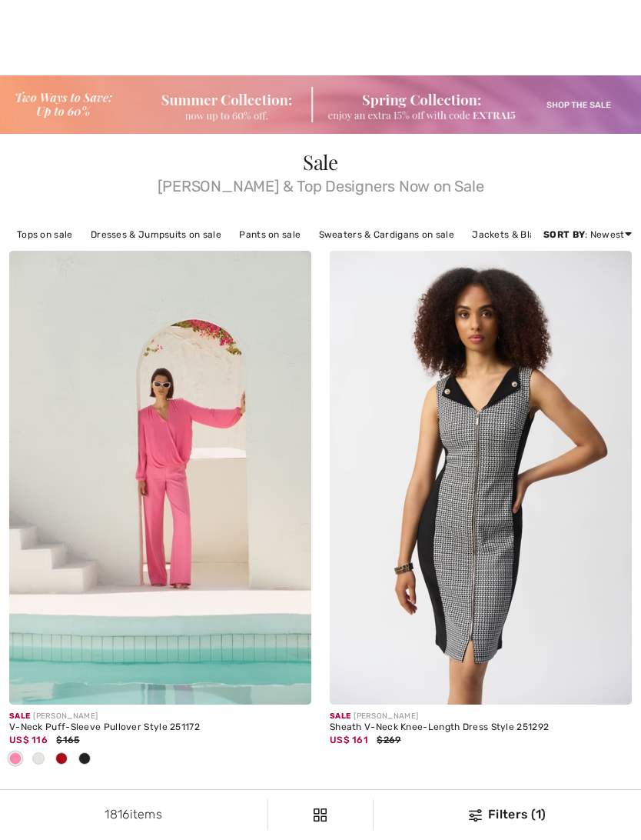 Image resolution: width=641 pixels, height=840 pixels. I want to click on a: Pants on sale, so click(270, 234).